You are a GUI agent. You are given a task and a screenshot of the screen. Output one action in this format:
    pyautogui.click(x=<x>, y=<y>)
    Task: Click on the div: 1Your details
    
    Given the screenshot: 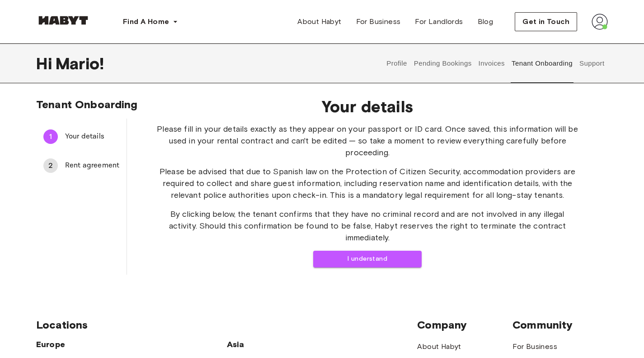 What is the action you would take?
    pyautogui.click(x=81, y=137)
    